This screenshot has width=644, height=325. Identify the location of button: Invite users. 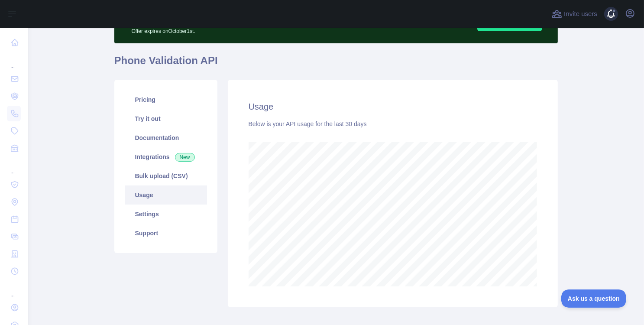
(574, 14).